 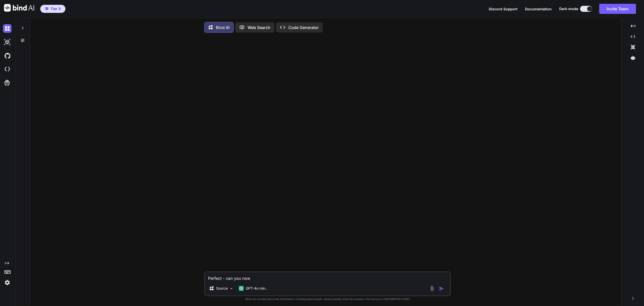 What do you see at coordinates (7, 282) in the screenshot?
I see `img: settings` at bounding box center [7, 282].